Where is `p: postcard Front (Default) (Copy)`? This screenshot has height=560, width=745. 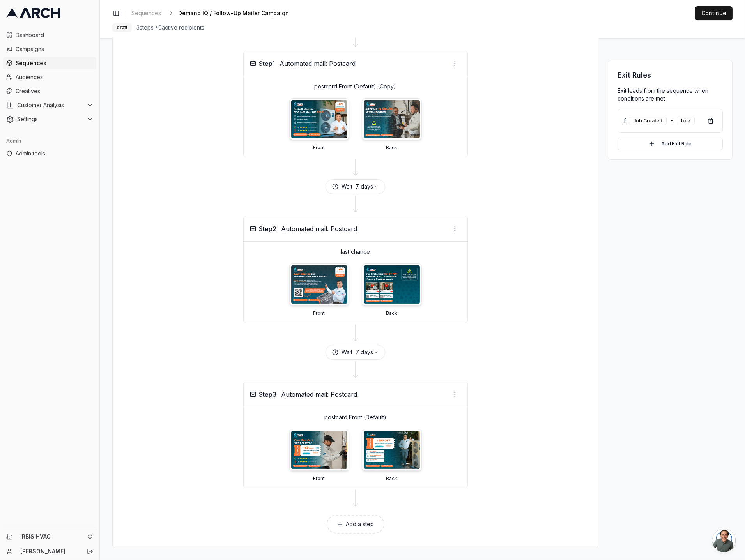 p: postcard Front (Default) (Copy) is located at coordinates (356, 86).